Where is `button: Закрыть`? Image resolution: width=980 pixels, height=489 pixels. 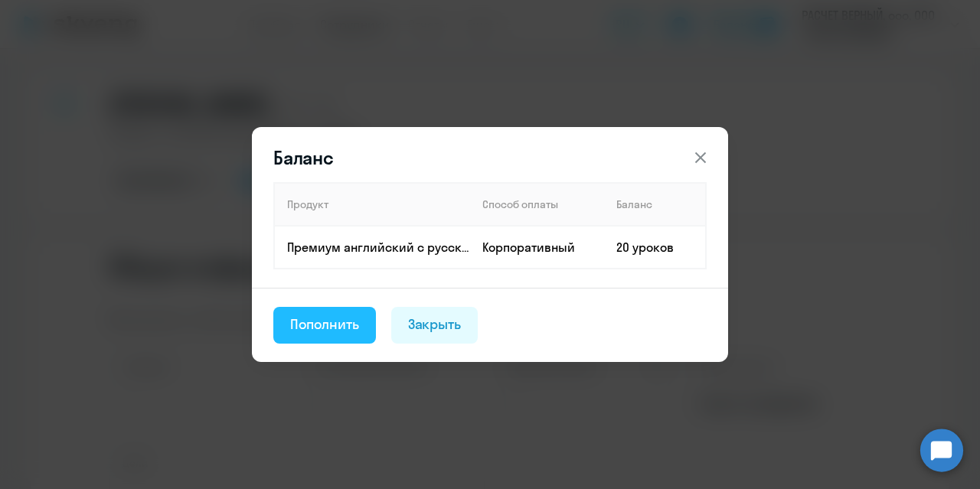
button: Закрыть is located at coordinates (435, 325).